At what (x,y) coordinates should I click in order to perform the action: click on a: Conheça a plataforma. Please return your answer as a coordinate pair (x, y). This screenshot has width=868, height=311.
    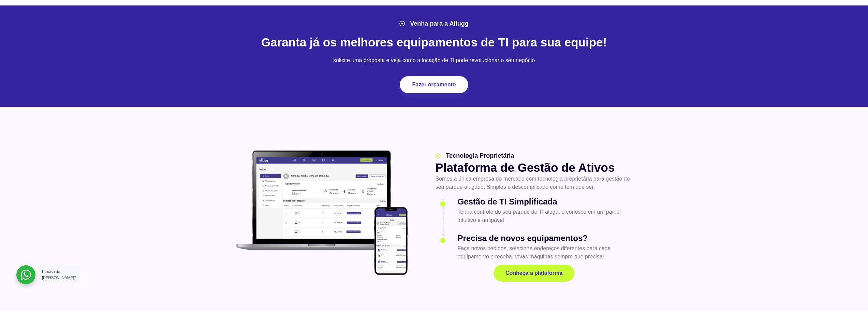
    Looking at the image, I should click on (534, 273).